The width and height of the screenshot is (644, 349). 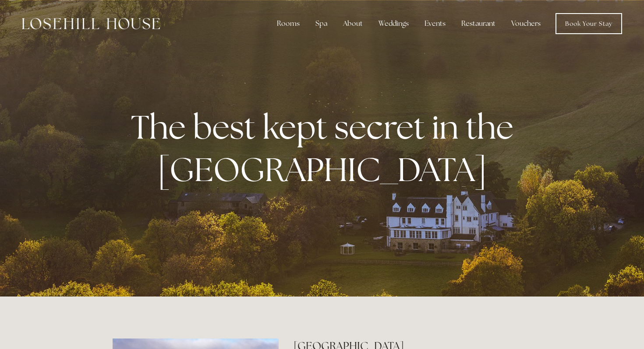 I want to click on a: Book Your Stay, so click(x=588, y=24).